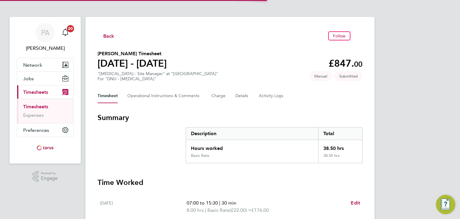 The width and height of the screenshot is (460, 219). Describe the element at coordinates (49, 173) in the screenshot. I see `span: Powered by` at that location.